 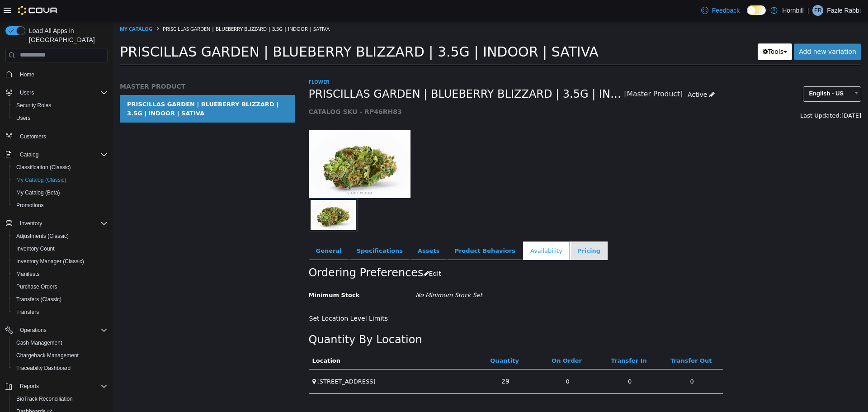 I want to click on div: Fazle Rabbi, so click(x=817, y=10).